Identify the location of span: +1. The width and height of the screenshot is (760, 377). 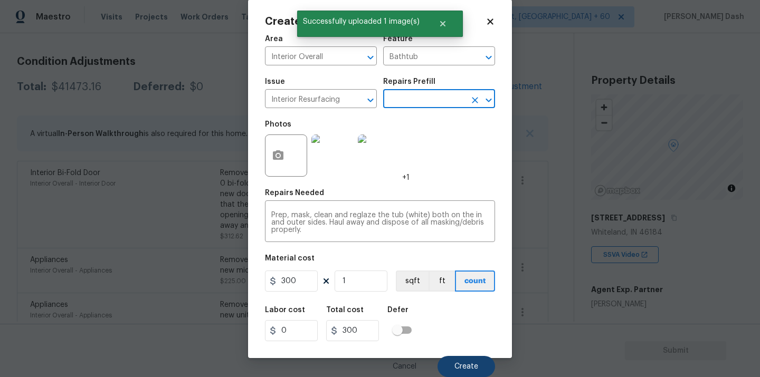
(406, 178).